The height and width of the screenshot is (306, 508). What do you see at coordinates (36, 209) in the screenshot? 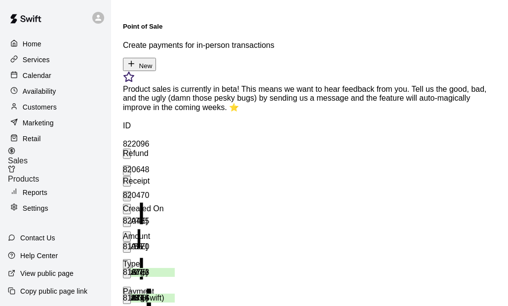
I see `p: Settings` at bounding box center [36, 209].